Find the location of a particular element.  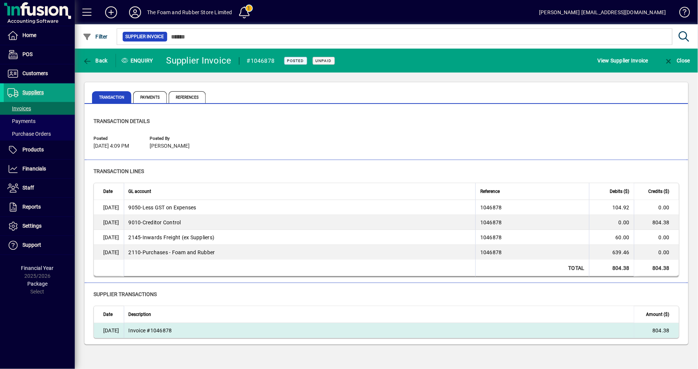

span: Customers is located at coordinates (35, 73).